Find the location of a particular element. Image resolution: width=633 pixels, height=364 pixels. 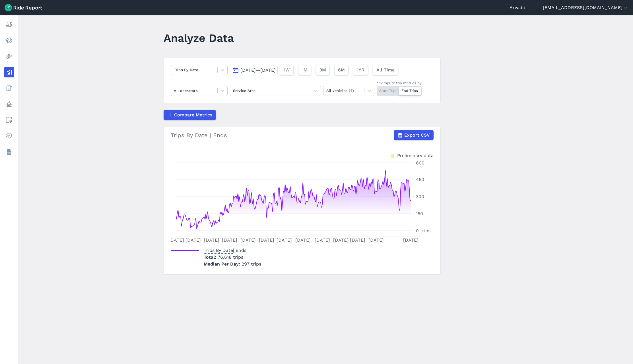

div: Preliminary data is located at coordinates (415, 155).